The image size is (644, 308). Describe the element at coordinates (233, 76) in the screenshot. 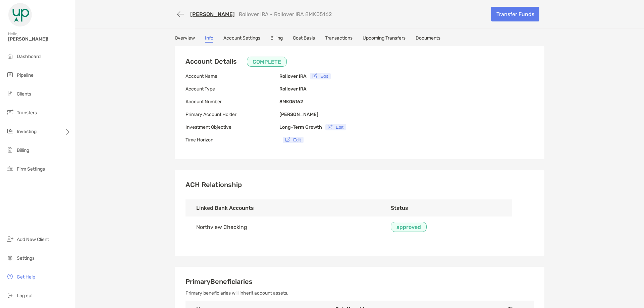

I see `p: Account Name` at that location.